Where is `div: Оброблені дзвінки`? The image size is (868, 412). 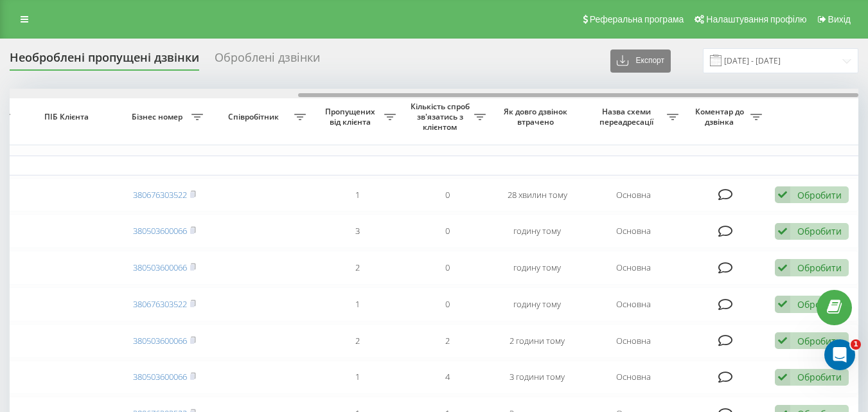
div: Оброблені дзвінки is located at coordinates (267, 60).